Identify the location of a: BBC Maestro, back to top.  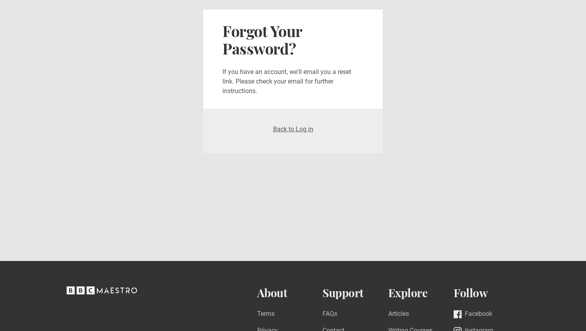
(102, 293).